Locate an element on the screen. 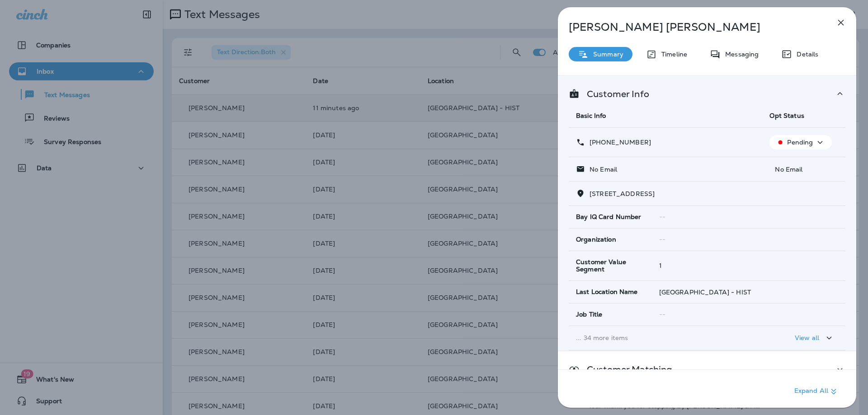 The width and height of the screenshot is (868, 415). p: Customer Info is located at coordinates (614, 94).